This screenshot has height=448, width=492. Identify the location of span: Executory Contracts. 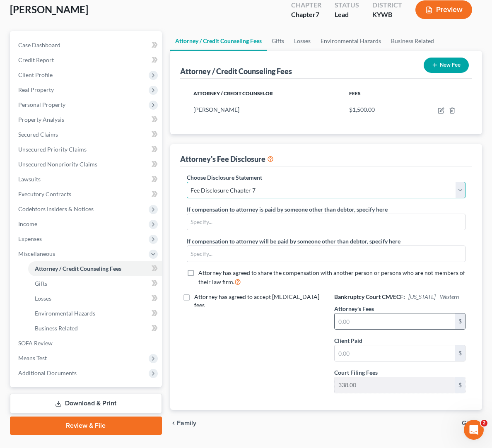
(44, 194).